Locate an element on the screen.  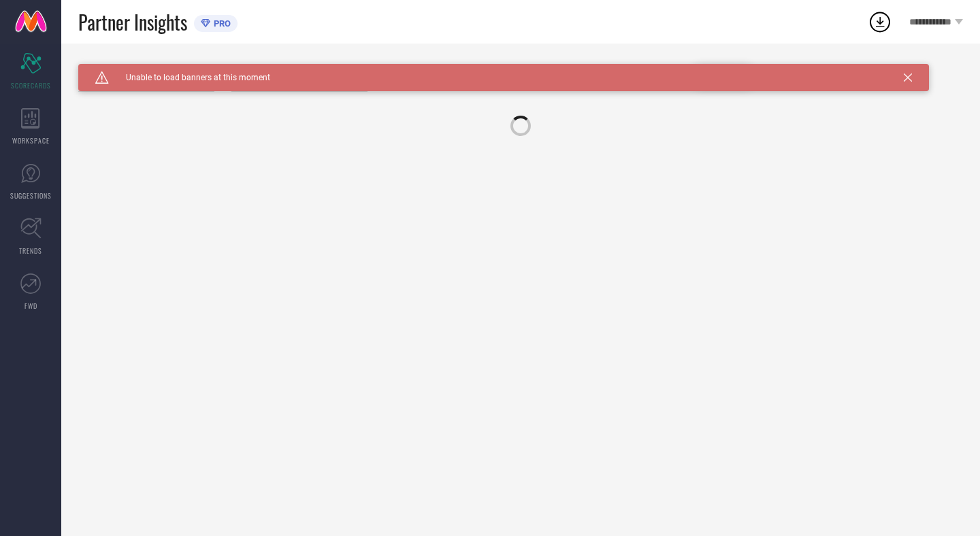
div: Open download list is located at coordinates (880, 22).